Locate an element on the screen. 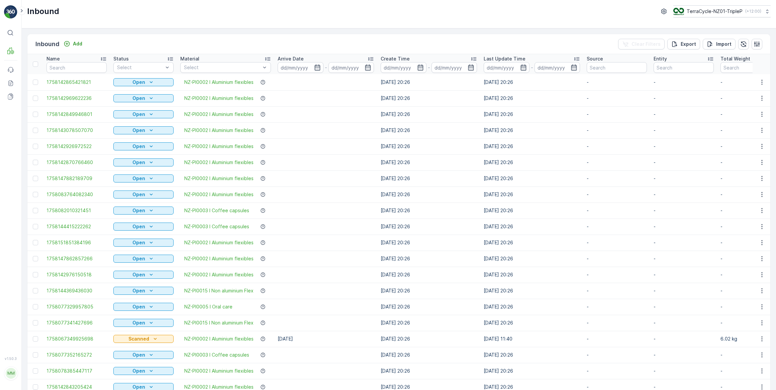  span: 1758142969622236 is located at coordinates (77, 98).